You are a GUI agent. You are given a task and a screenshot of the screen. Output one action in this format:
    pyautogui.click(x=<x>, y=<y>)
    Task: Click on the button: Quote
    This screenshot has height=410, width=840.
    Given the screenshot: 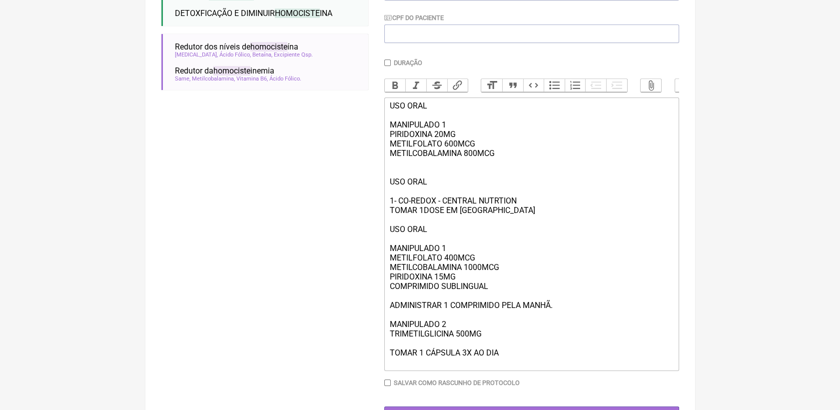 What is the action you would take?
    pyautogui.click(x=513, y=85)
    